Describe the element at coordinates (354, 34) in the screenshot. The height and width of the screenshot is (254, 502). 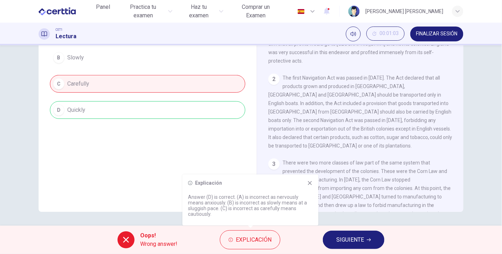
I see `div: Silenciar` at that location.